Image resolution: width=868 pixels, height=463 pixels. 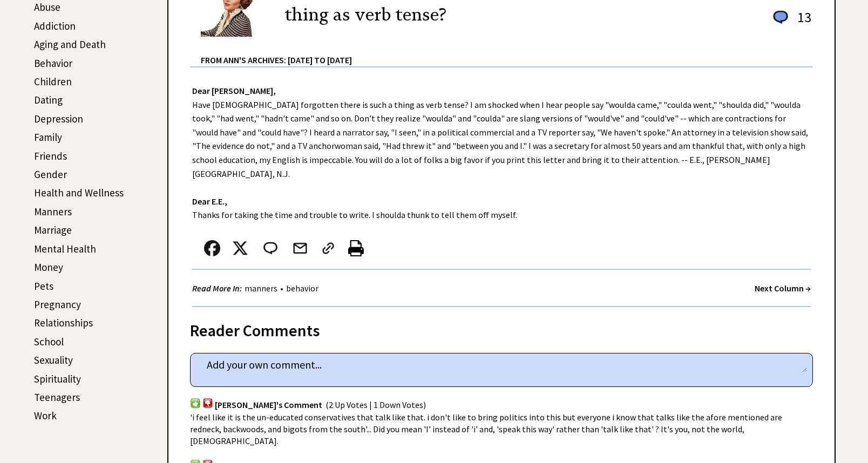 I want to click on strong: Next Column →, so click(x=783, y=288).